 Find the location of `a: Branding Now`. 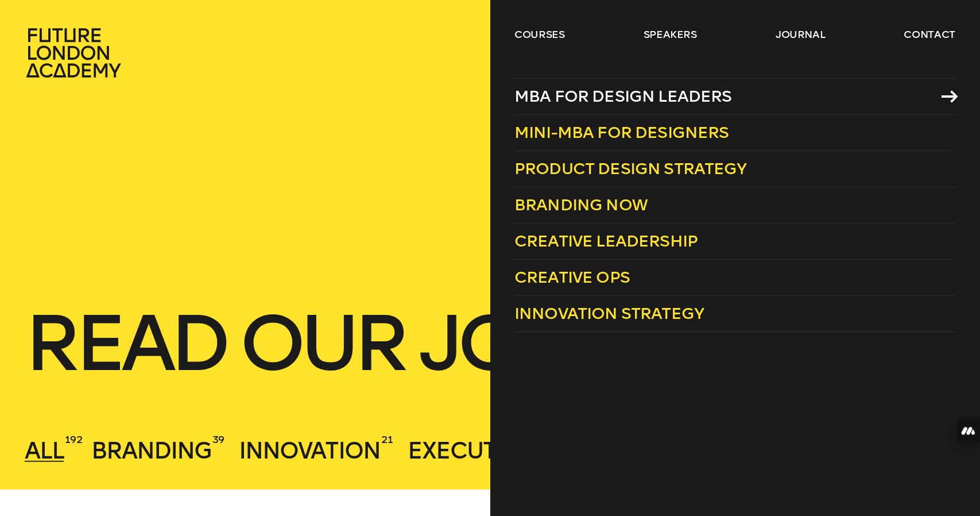

a: Branding Now is located at coordinates (735, 205).